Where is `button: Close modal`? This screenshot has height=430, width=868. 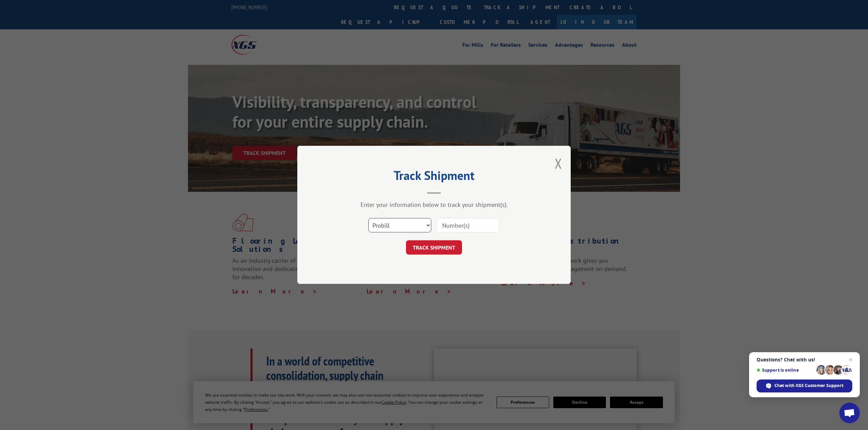
button: Close modal is located at coordinates (558, 163).